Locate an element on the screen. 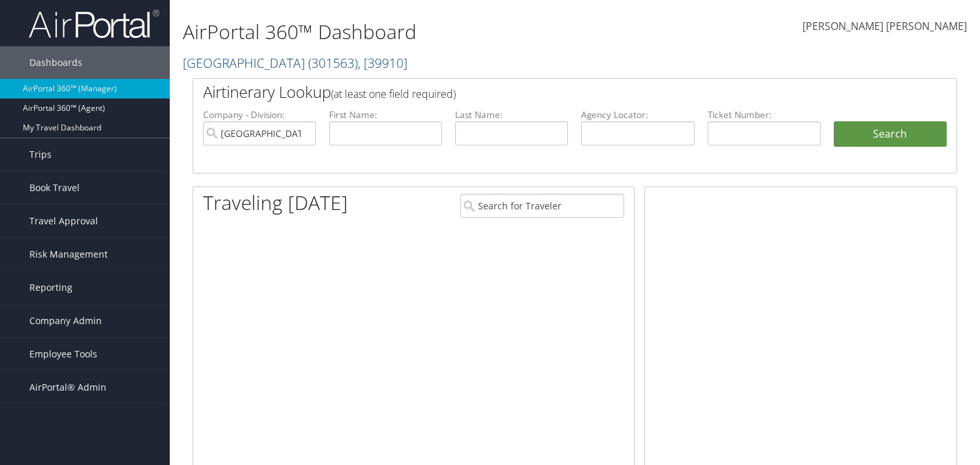  label: Agency Locator: is located at coordinates (637, 115).